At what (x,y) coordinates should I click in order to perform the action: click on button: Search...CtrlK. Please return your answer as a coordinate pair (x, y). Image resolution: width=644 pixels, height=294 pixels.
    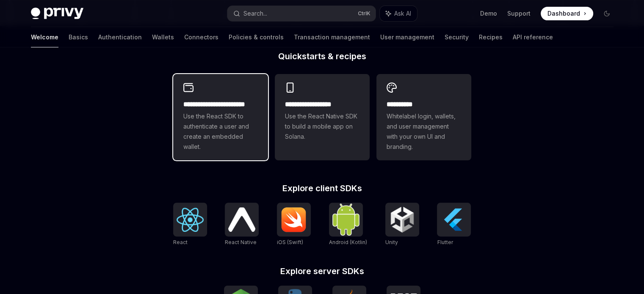
    Looking at the image, I should click on (301, 14).